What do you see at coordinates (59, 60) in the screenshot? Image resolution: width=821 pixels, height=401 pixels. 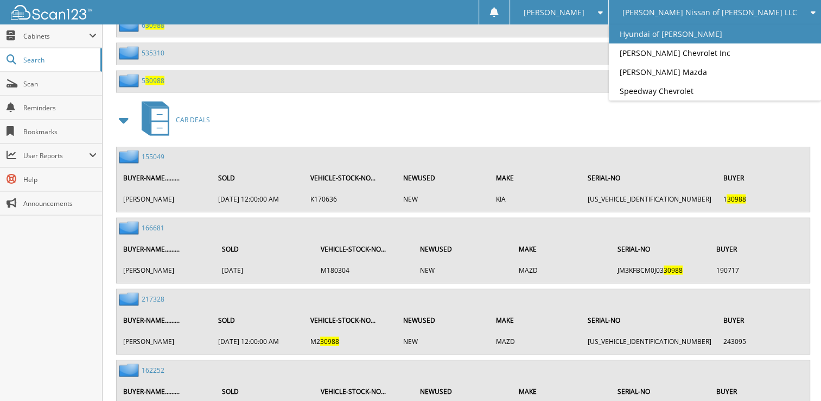 I see `span: Search` at bounding box center [59, 60].